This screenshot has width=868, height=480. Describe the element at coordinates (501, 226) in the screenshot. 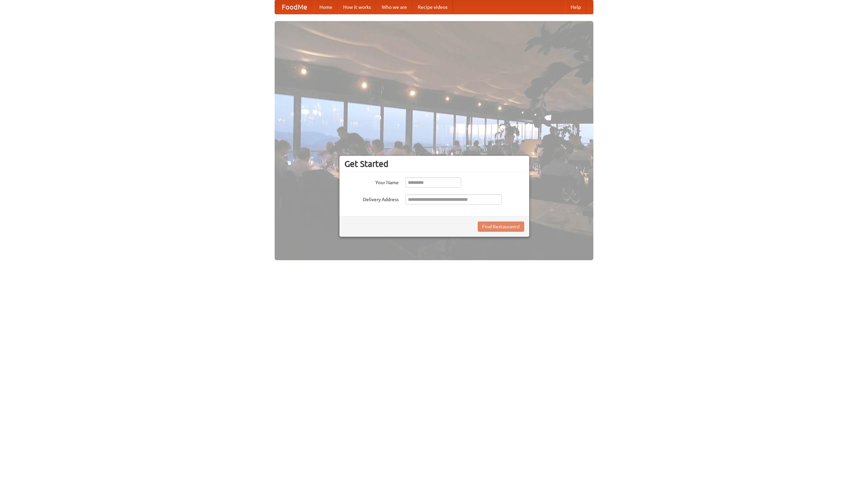

I see `button: Find Restaurants!` at that location.